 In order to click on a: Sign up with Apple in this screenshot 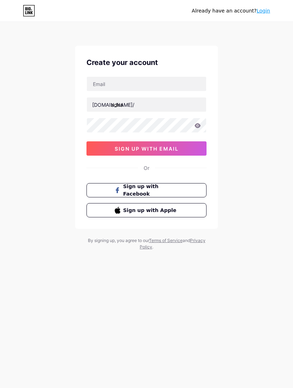, I will do `click(146, 210)`.